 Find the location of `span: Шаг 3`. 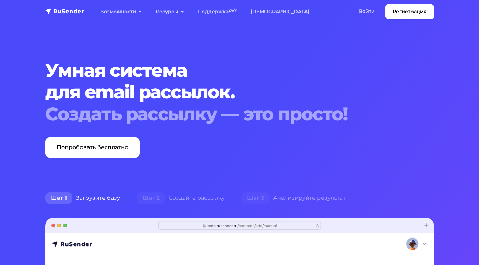

span: Шаг 3 is located at coordinates (255, 198).